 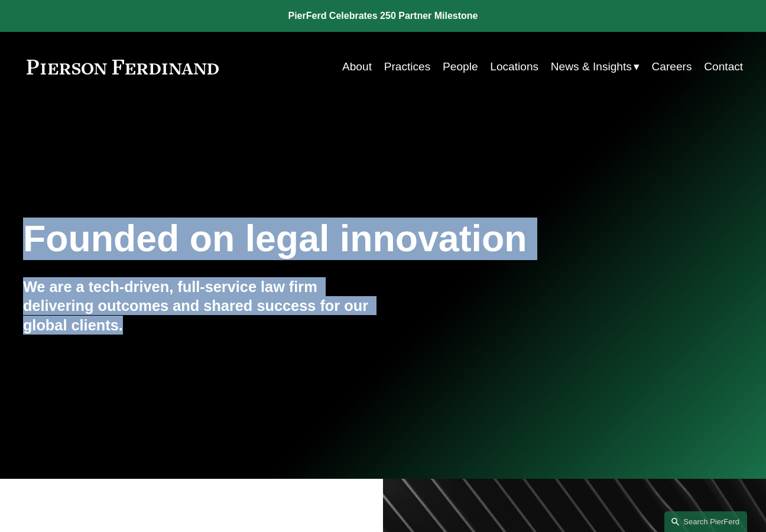 I want to click on h4: We are a tech-driven, full-service law firm delivering outcomes and shared success for our global..., so click(x=203, y=305).